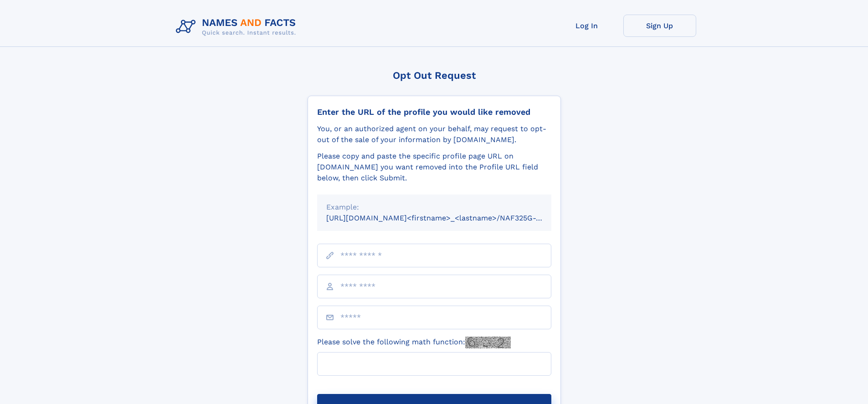  What do you see at coordinates (434, 208) in the screenshot?
I see `div: Example:` at bounding box center [434, 208].